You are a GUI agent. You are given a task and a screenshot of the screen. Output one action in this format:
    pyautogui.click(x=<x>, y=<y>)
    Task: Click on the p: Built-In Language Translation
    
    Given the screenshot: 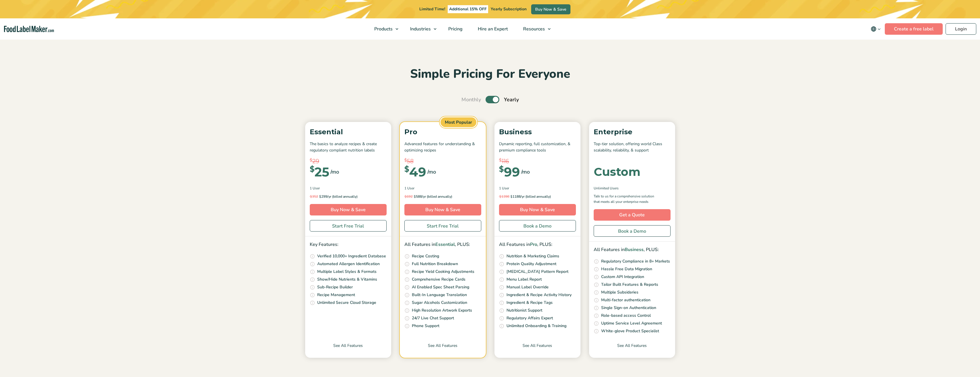 What is the action you would take?
    pyautogui.click(x=440, y=295)
    